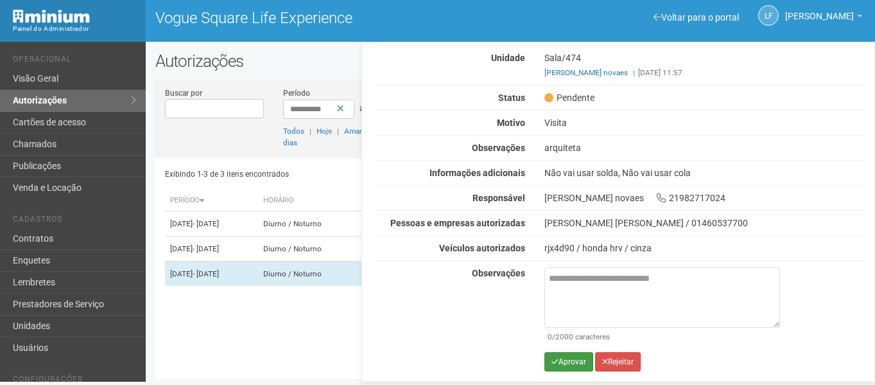 This screenshot has height=385, width=875. I want to click on div: Painel do Administrador, so click(75, 29).